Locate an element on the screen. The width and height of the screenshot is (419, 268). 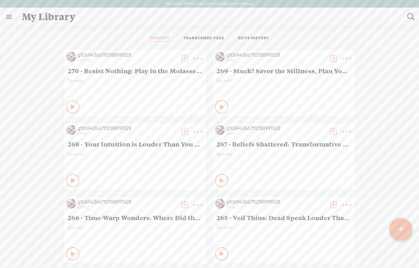
span: 269 - Stuck? Savor the Stillness, Plan Your Dream Day is located at coordinates (284, 71).